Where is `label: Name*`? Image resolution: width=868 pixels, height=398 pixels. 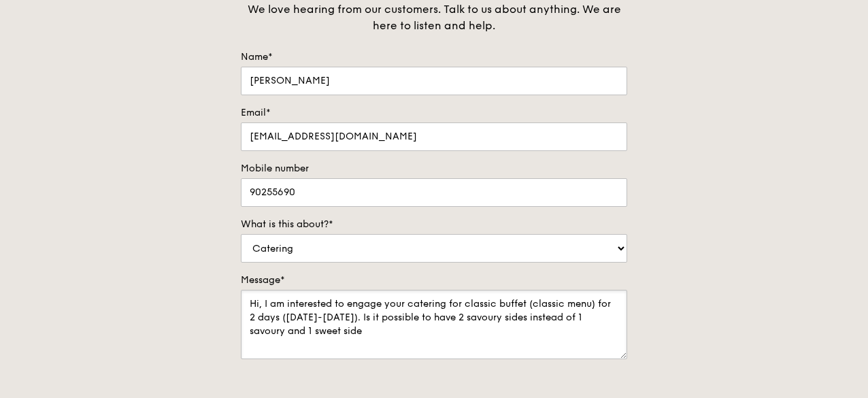 label: Name* is located at coordinates (434, 57).